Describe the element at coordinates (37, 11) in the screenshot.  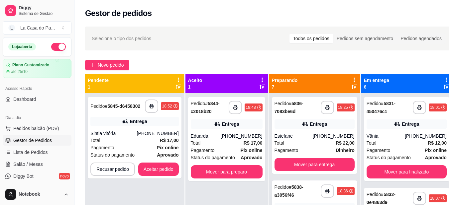
I see `a: DiggySistema de Gestão` at that location.